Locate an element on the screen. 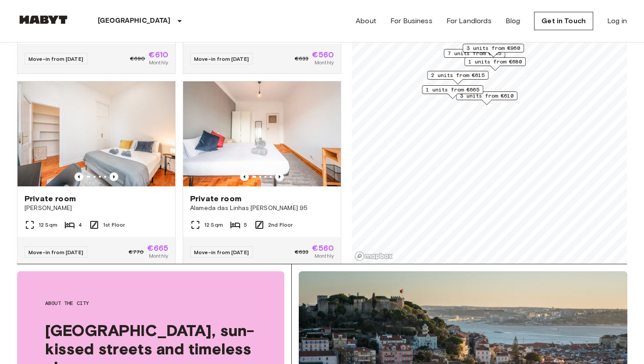  span: €610 is located at coordinates (158, 54).